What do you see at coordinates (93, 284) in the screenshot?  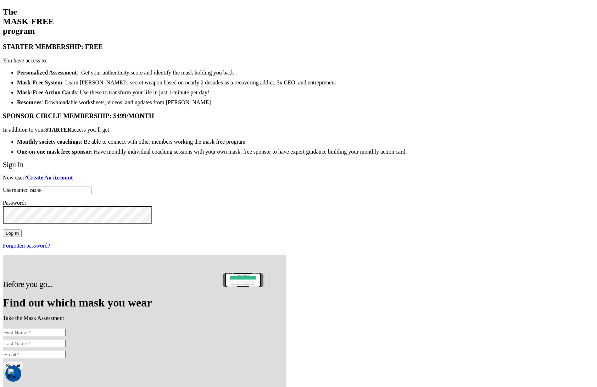 I see `h2: Before you go...` at bounding box center [93, 284].